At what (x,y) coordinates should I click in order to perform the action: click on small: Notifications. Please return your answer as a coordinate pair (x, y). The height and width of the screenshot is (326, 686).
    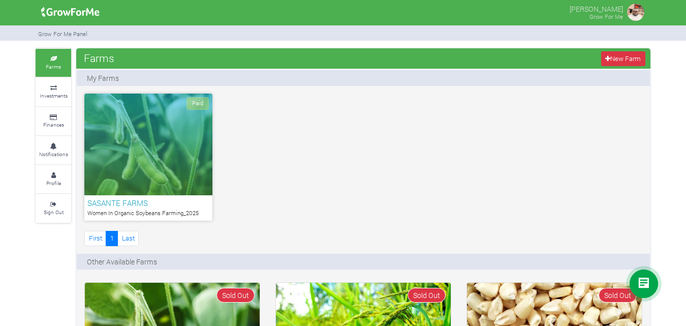
    Looking at the image, I should click on (53, 154).